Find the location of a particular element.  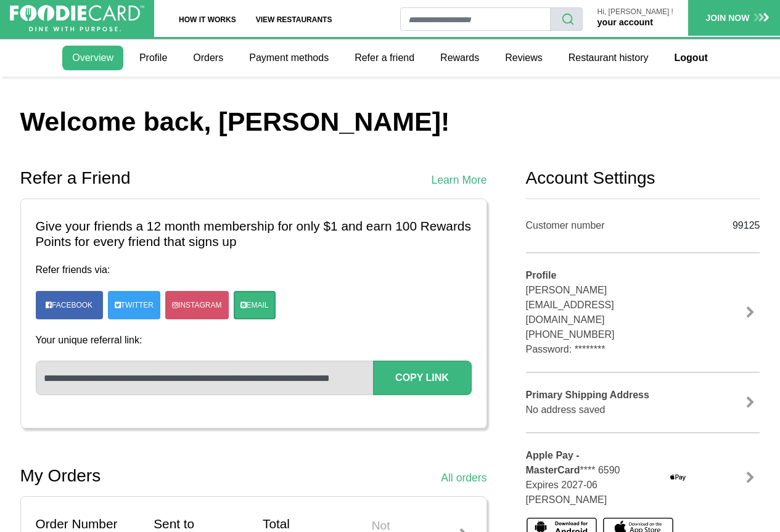

a: Twitter is located at coordinates (134, 305).